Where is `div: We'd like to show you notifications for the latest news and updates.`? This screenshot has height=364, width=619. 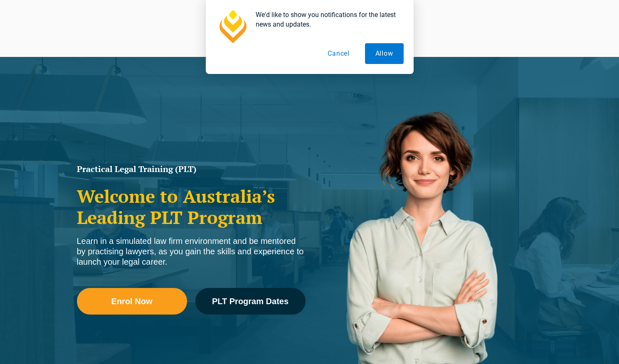
div: We'd like to show you notifications for the latest news and updates. is located at coordinates (326, 19).